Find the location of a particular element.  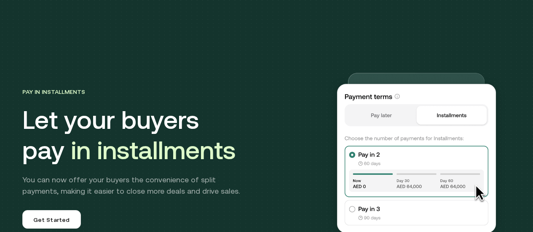

span: Get Started is located at coordinates (51, 220).